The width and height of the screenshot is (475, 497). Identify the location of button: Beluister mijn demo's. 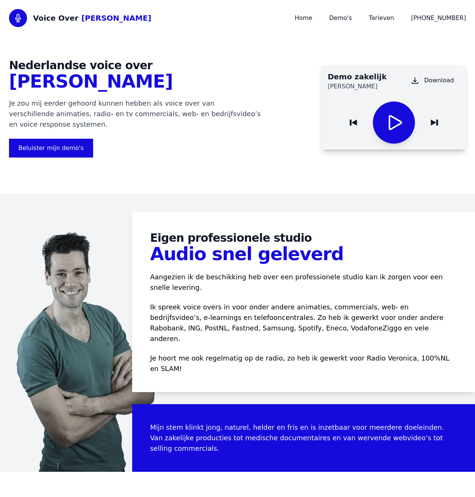
(51, 148).